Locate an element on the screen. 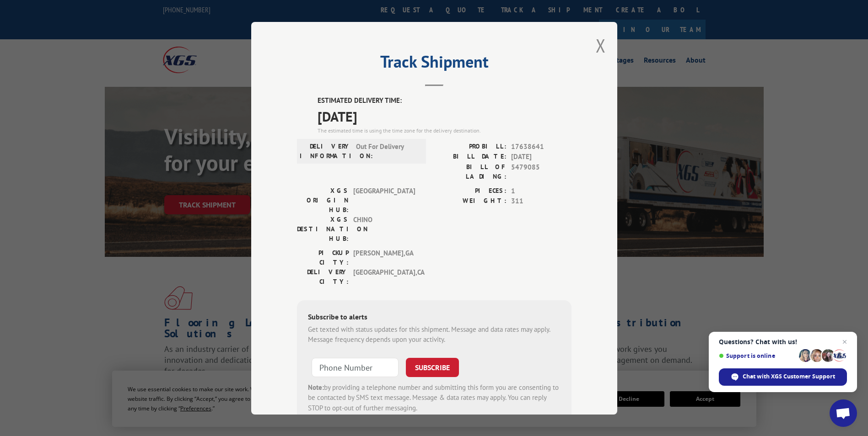 This screenshot has width=868, height=436. span: 17638641 is located at coordinates (541, 146).